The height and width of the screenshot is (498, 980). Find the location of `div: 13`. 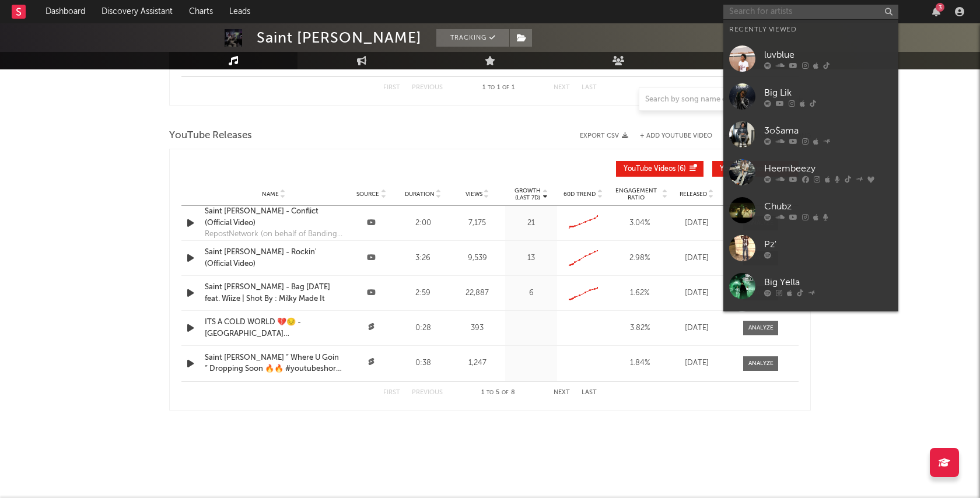

div: 13 is located at coordinates (531, 259).